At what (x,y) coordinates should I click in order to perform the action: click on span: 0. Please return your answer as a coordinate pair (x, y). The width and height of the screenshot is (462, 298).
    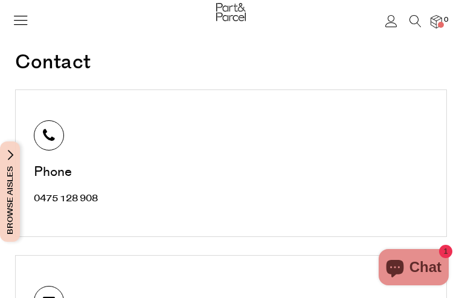
    Looking at the image, I should click on (447, 20).